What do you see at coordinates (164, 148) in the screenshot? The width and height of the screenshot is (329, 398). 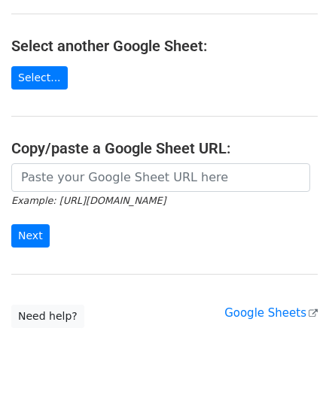 I see `h4: Copy/paste a Google Sheet URL:` at bounding box center [164, 148].